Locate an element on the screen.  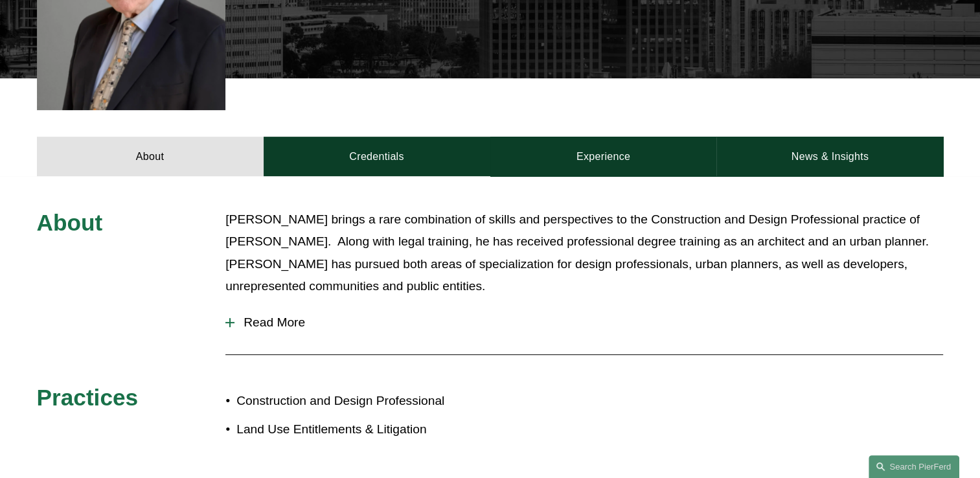
a: Experience is located at coordinates (604, 156).